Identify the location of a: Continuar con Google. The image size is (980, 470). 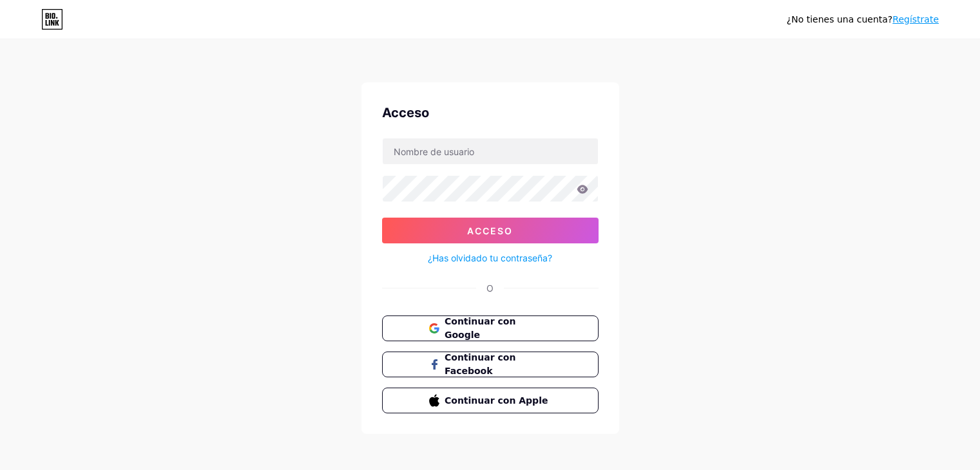
(490, 329).